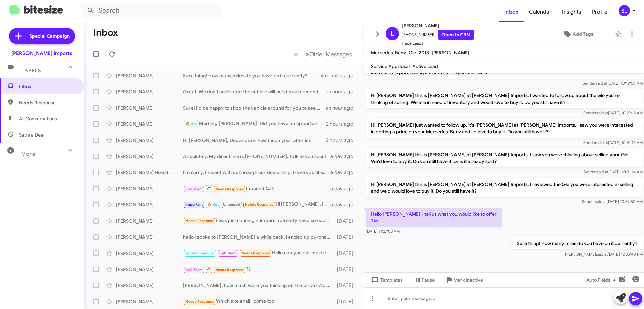  I want to click on span: Profile, so click(600, 12).